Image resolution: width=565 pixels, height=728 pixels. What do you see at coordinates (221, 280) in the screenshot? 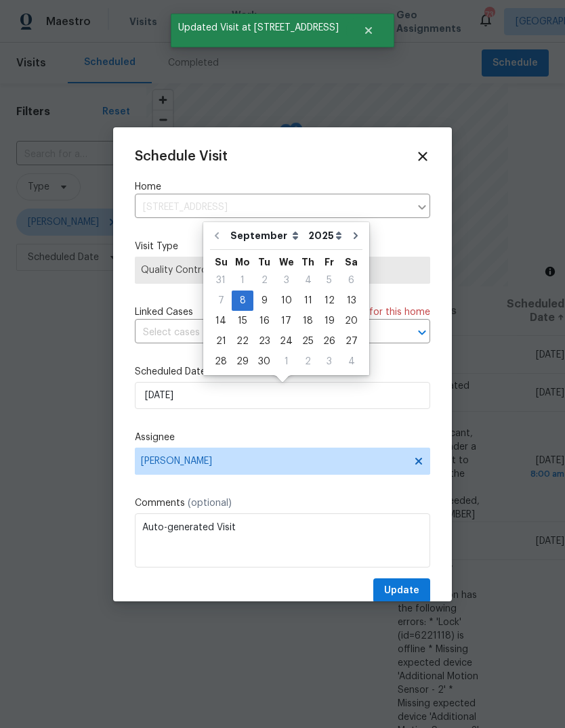
I see `div: Sun Aug 31 2025` at bounding box center [221, 280].